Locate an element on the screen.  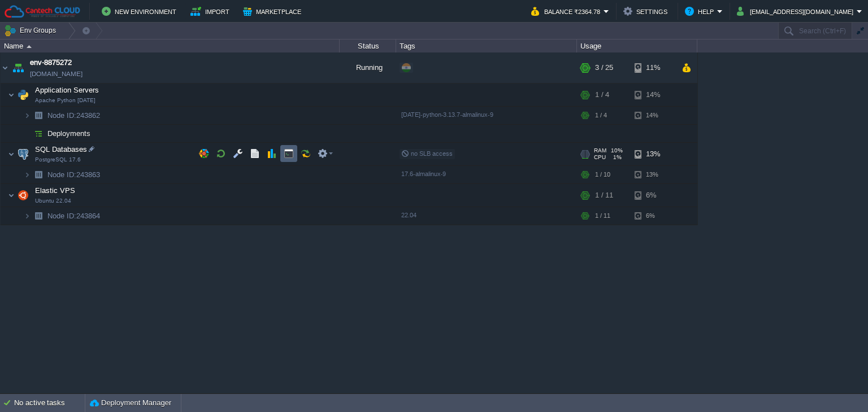
div: Name is located at coordinates (170, 45).